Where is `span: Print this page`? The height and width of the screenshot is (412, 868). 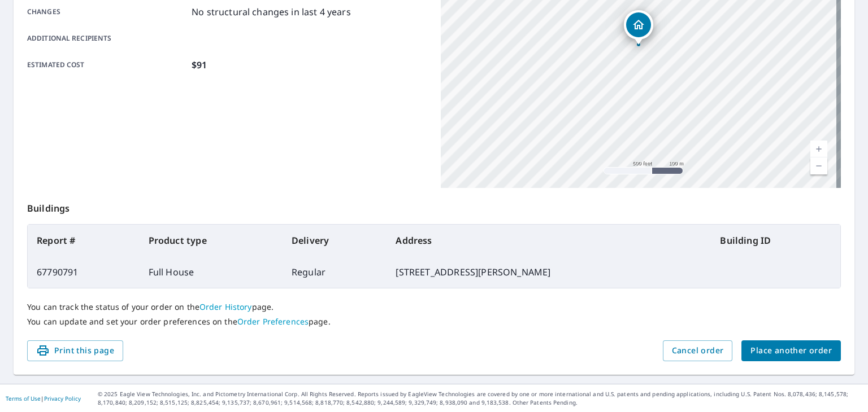 span: Print this page is located at coordinates (75, 351).